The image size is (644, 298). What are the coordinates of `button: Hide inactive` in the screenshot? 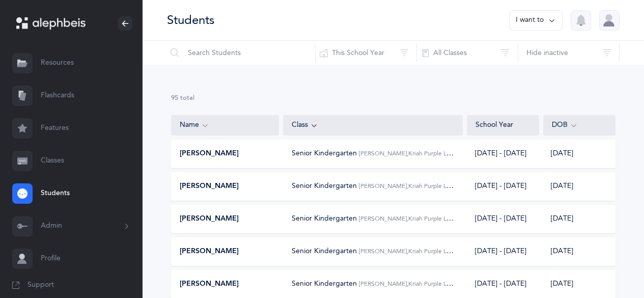 It's located at (569, 53).